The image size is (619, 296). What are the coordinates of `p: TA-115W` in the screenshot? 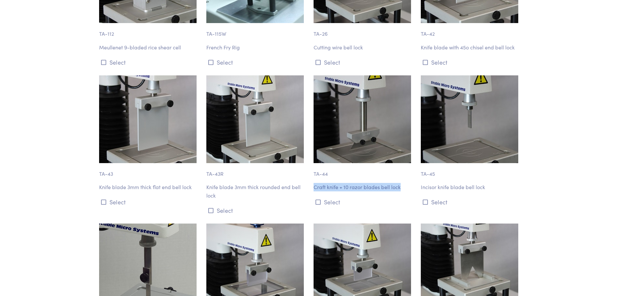 It's located at (256, 31).